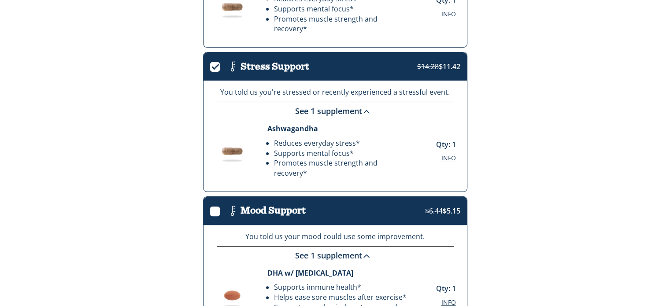 The image size is (670, 306). Describe the element at coordinates (275, 67) in the screenshot. I see `h3: Stress Support` at that location.